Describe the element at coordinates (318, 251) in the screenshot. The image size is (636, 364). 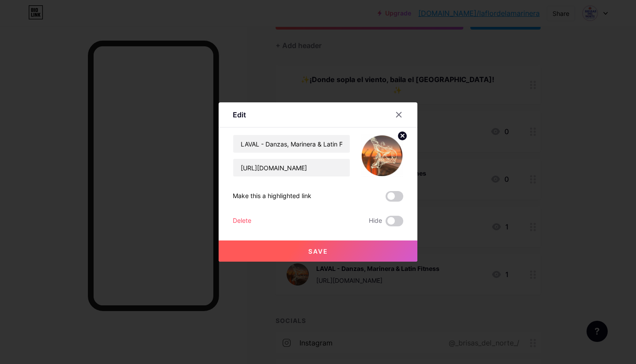
I see `span: Save` at that location.